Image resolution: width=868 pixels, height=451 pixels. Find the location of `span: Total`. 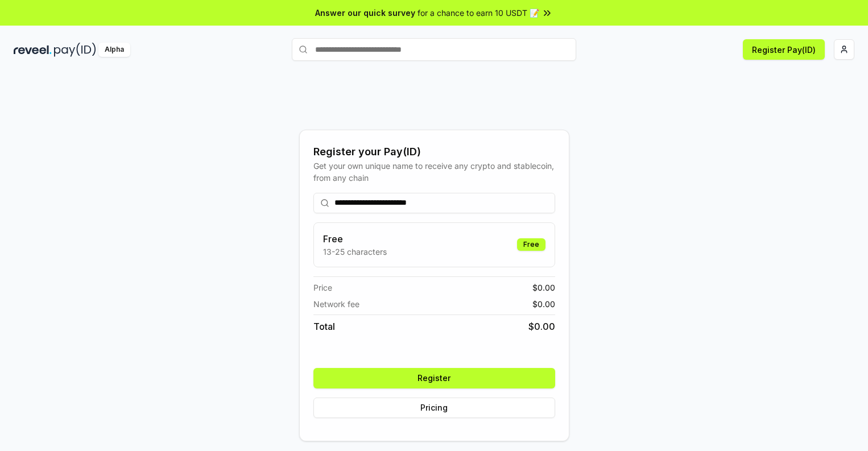

span: Total is located at coordinates (324, 327).